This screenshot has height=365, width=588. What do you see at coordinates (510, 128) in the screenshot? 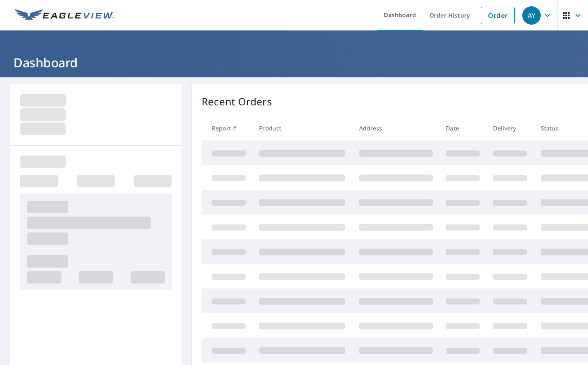
I see `th: Delivery` at bounding box center [510, 128].